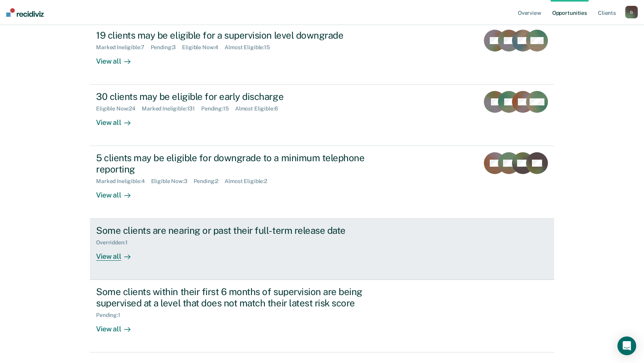  Describe the element at coordinates (233, 230) in the screenshot. I see `div: Some clients are nearing or past their full-term release date` at that location.